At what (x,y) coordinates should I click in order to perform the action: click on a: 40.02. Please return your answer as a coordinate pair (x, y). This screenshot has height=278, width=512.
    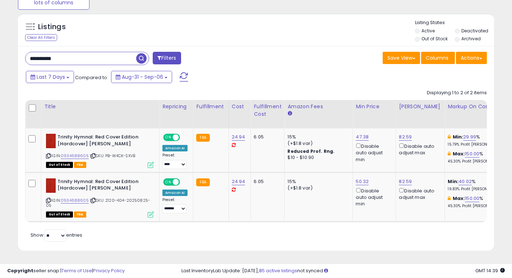
    Looking at the image, I should click on (465, 182).